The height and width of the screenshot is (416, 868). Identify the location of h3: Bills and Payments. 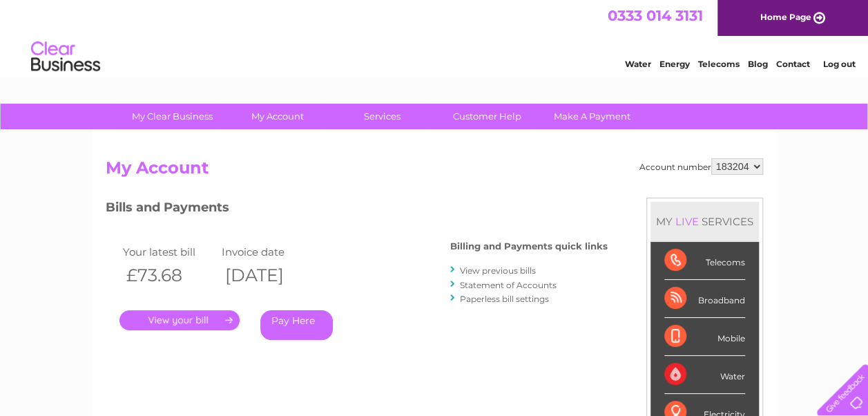
(356, 209).